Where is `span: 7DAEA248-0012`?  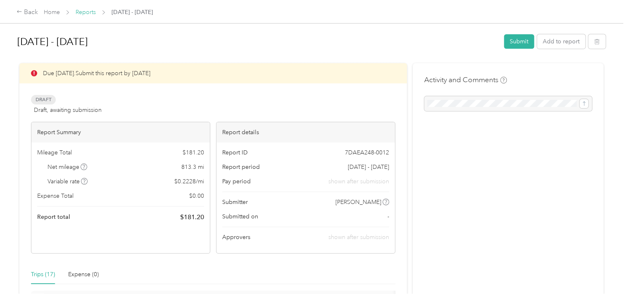 span: 7DAEA248-0012 is located at coordinates (367, 152).